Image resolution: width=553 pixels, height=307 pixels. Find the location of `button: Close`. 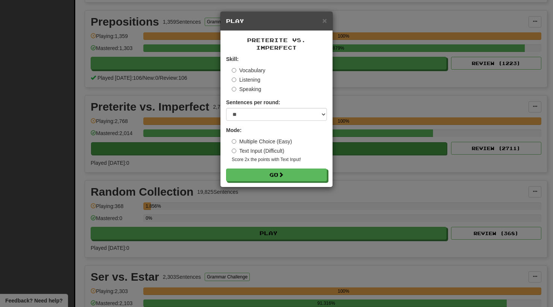

button: Close is located at coordinates (324, 20).